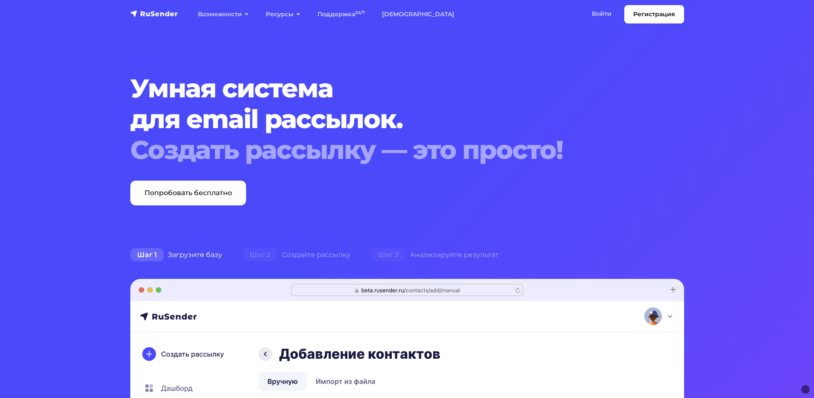  What do you see at coordinates (435, 255) in the screenshot?
I see `div: Анализируйте результат` at bounding box center [435, 255].